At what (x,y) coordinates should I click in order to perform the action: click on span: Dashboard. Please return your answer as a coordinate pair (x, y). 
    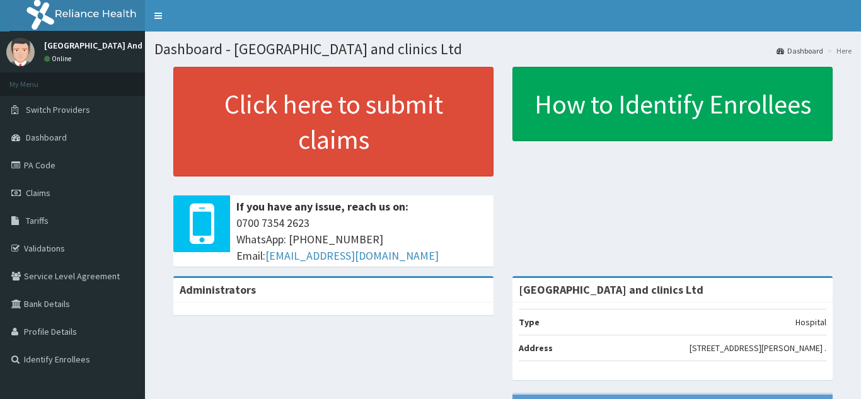
    Looking at the image, I should click on (46, 137).